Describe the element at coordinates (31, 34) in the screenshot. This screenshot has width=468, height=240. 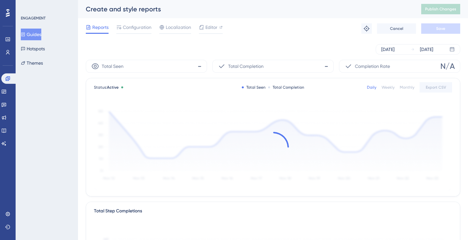
I see `button: Guides` at that location.